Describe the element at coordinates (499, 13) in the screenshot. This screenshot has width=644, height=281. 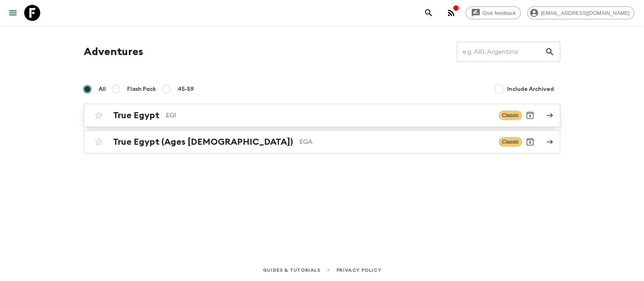
I see `span: Give feedback` at that location.